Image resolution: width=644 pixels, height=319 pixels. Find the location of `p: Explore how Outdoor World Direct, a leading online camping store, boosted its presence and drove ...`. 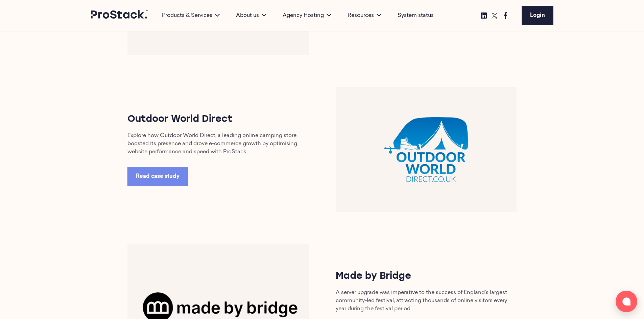

p: Explore how Outdoor World Direct, a leading online camping store, boosted its presence and drove ... is located at coordinates (218, 144).